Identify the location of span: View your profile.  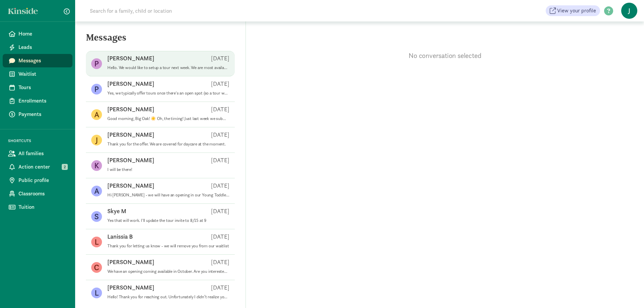
(577, 11).